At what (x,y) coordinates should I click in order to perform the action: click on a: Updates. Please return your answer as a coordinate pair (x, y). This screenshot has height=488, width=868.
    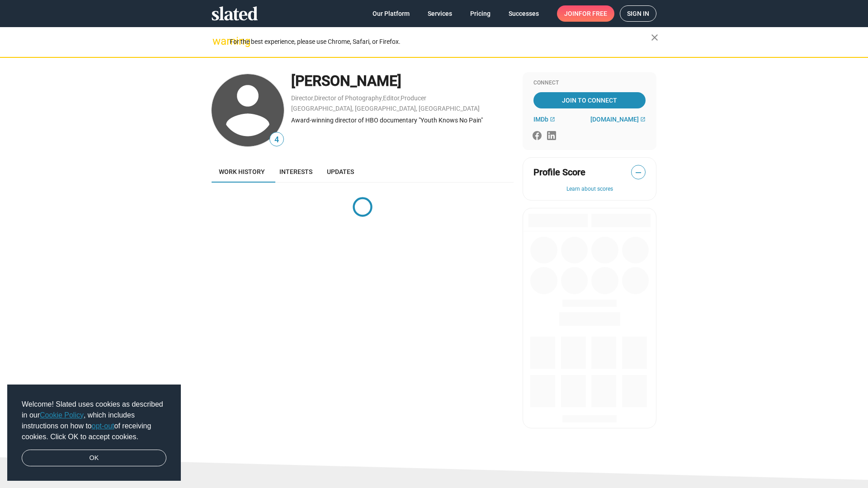
    Looking at the image, I should click on (340, 172).